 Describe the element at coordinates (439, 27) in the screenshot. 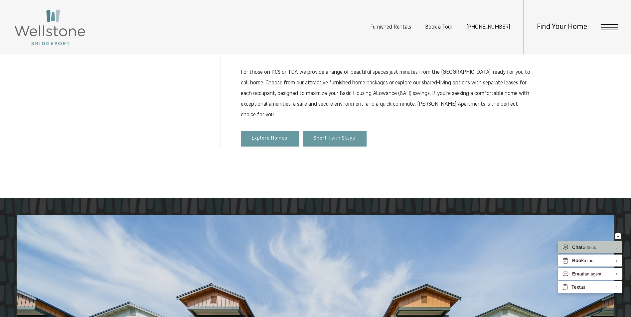

I see `a: Book a Tour` at that location.